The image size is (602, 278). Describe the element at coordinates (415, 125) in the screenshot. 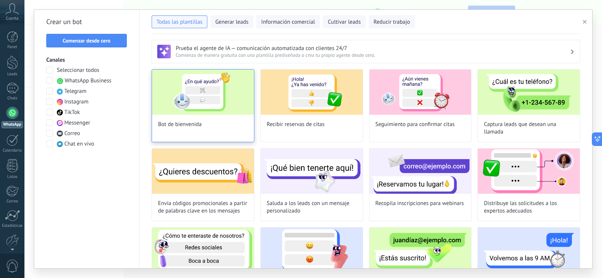

I see `span: Seguimiento para confirmar citas` at that location.